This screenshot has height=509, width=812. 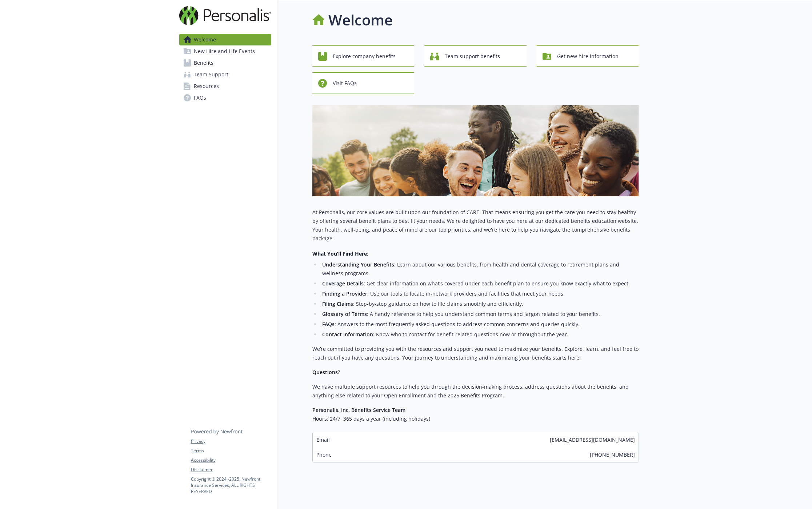 I want to click on strong: Personalis, Inc. Benefits Service Team, so click(x=359, y=410).